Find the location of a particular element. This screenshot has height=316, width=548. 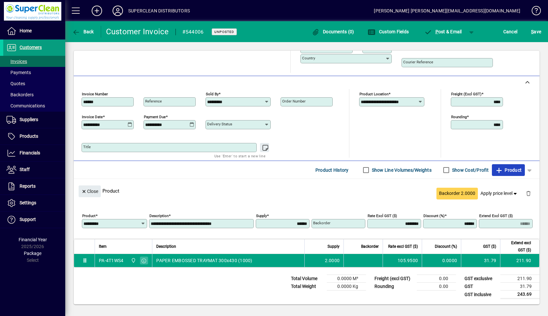

mat-label: Invoice number is located at coordinates (95, 94).